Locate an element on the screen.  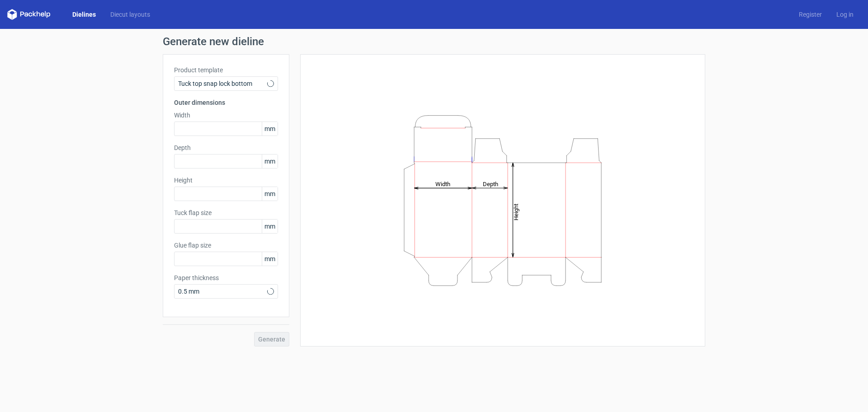
h1: Generate new dieline is located at coordinates (434, 42).